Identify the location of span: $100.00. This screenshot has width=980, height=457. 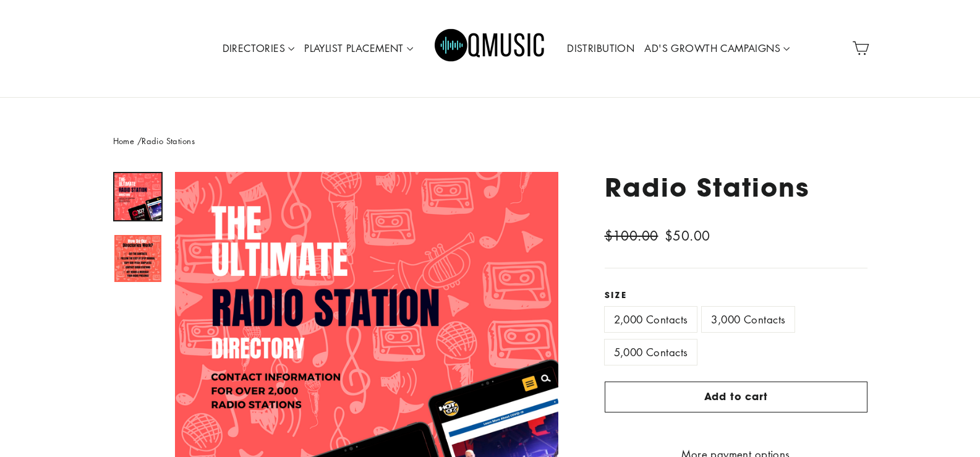
(631, 235).